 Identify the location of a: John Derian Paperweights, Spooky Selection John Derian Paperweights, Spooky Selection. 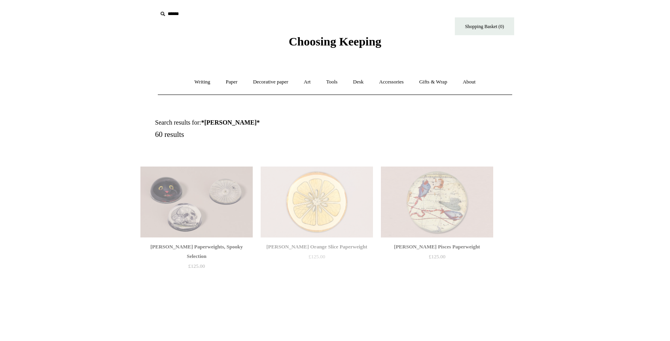
(197, 202).